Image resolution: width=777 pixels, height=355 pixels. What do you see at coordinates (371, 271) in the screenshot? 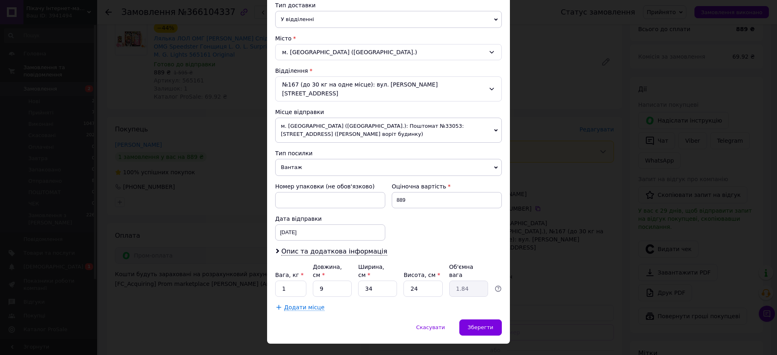
I see `label: Ширина, см` at bounding box center [371, 271].